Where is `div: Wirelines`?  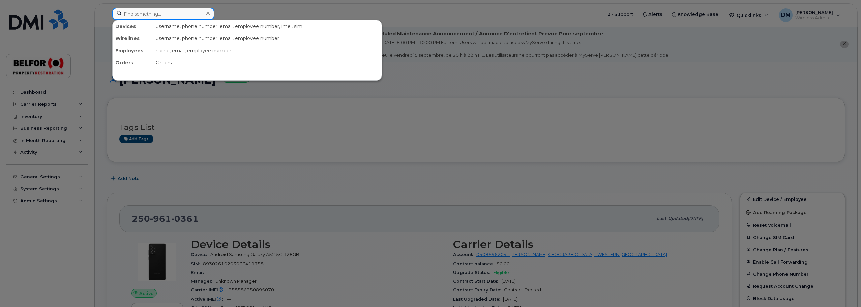 div: Wirelines is located at coordinates (133, 38).